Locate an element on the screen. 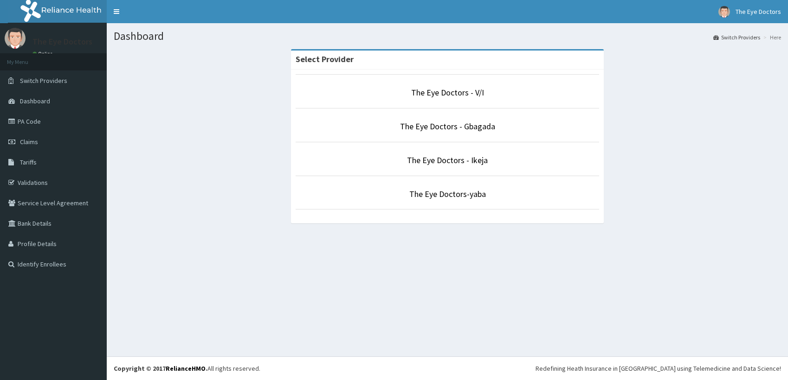 This screenshot has height=380, width=788. span: Claims is located at coordinates (29, 142).